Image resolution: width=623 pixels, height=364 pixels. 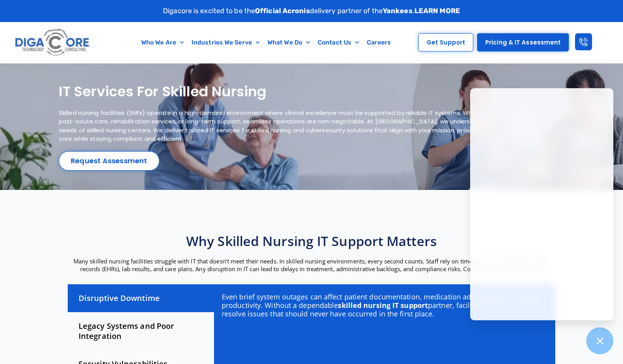 I want to click on span: Get Support, so click(x=445, y=42).